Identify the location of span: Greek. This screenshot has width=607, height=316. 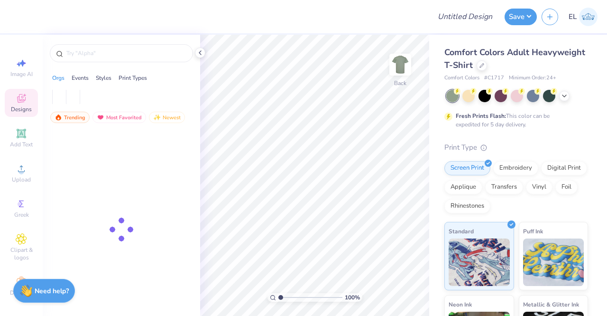
(21, 214).